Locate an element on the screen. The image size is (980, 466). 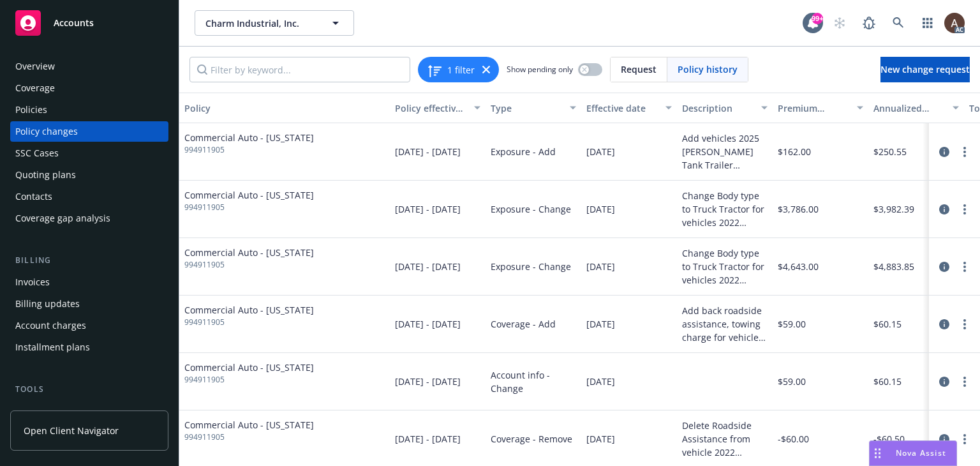
a: Account charges is located at coordinates (89, 325).